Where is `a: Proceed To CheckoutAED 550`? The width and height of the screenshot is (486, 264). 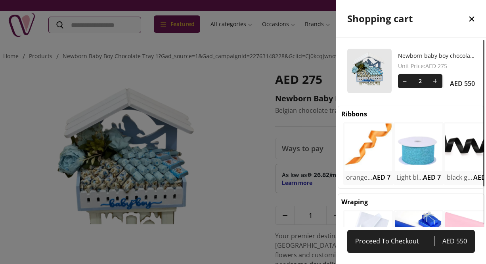
a: Proceed To CheckoutAED 550 is located at coordinates (411, 242).